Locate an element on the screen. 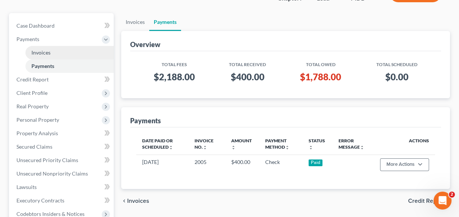  span: Property Analysis is located at coordinates (37, 133).